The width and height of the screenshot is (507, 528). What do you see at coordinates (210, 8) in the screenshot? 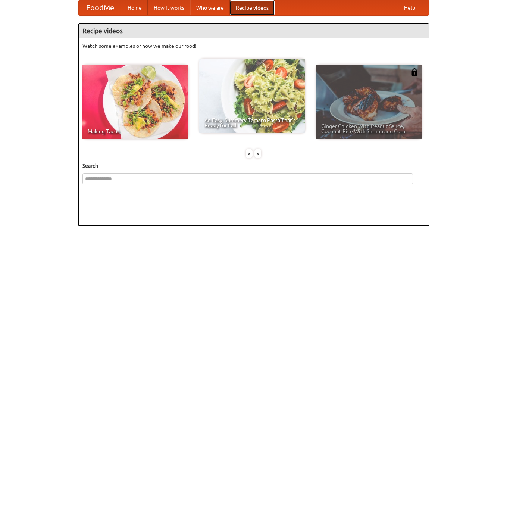
I see `a: Who we are` at bounding box center [210, 8].